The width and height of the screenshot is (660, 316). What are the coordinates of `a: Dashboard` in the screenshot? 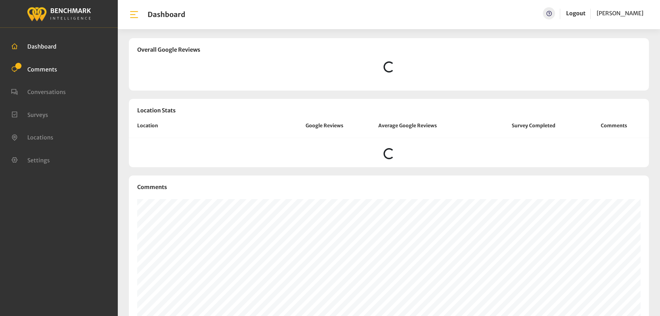 It's located at (34, 46).